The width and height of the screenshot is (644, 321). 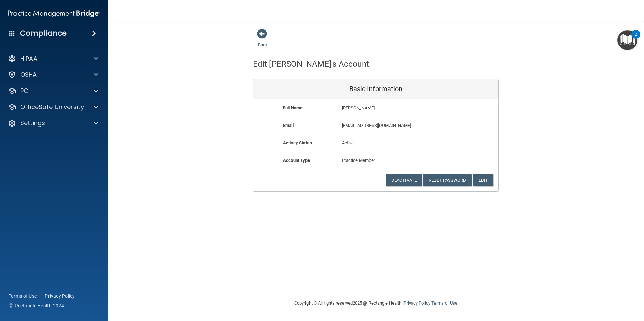 What do you see at coordinates (53, 107) in the screenshot?
I see `a: OfficeSafe University` at bounding box center [53, 107].